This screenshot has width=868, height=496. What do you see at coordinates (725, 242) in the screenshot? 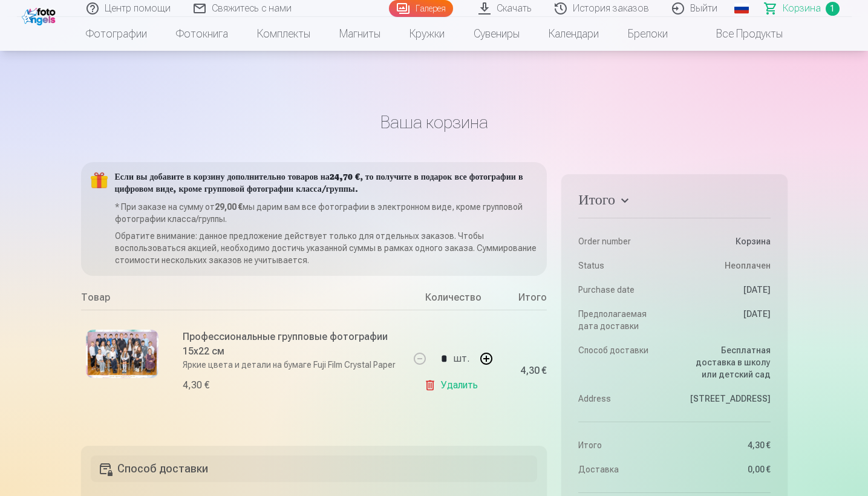
I see `dd: Корзина` at bounding box center [725, 242].